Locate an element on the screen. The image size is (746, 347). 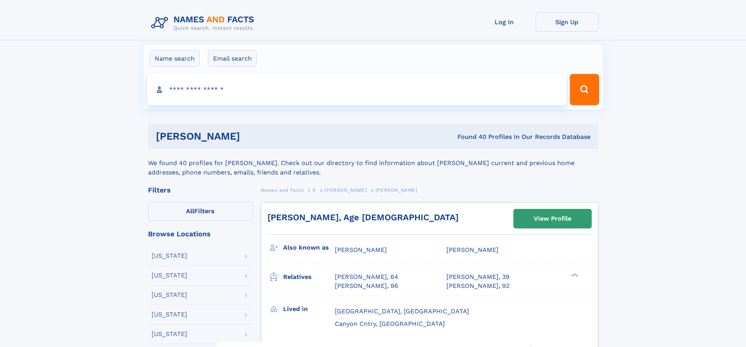
a: View Profile is located at coordinates (553, 219).